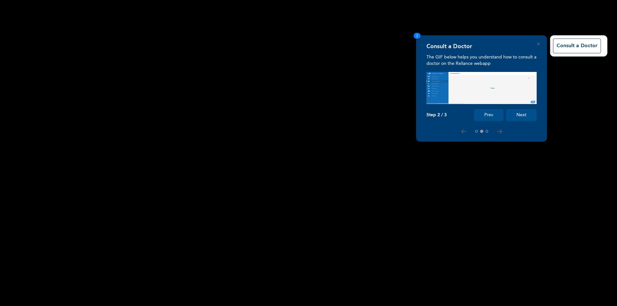 This screenshot has width=617, height=306. What do you see at coordinates (538, 44) in the screenshot?
I see `button: Close` at bounding box center [538, 44].